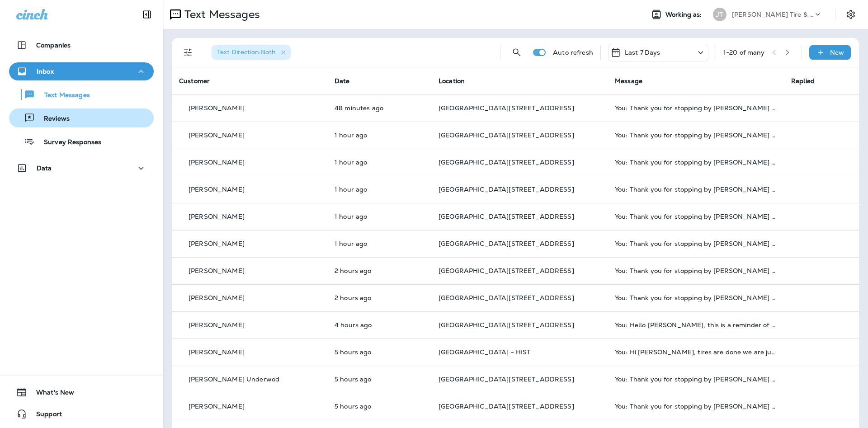  Describe the element at coordinates (642, 53) in the screenshot. I see `p: Last 7 Days` at that location.